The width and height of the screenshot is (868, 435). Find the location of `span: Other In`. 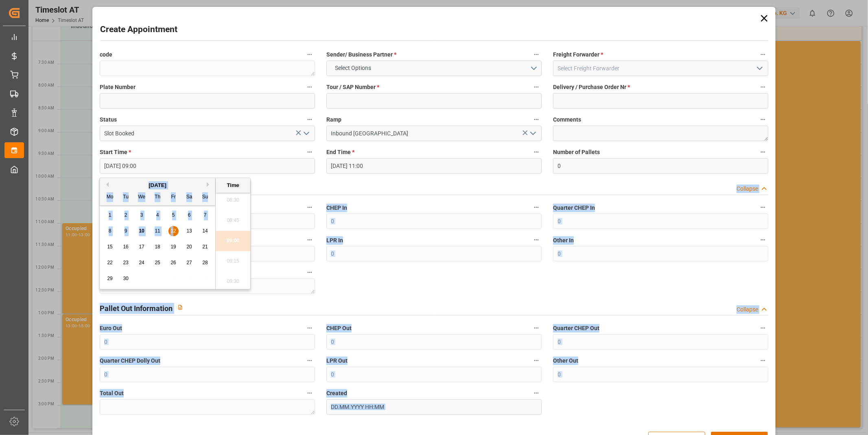

span: Other In is located at coordinates (564, 241).